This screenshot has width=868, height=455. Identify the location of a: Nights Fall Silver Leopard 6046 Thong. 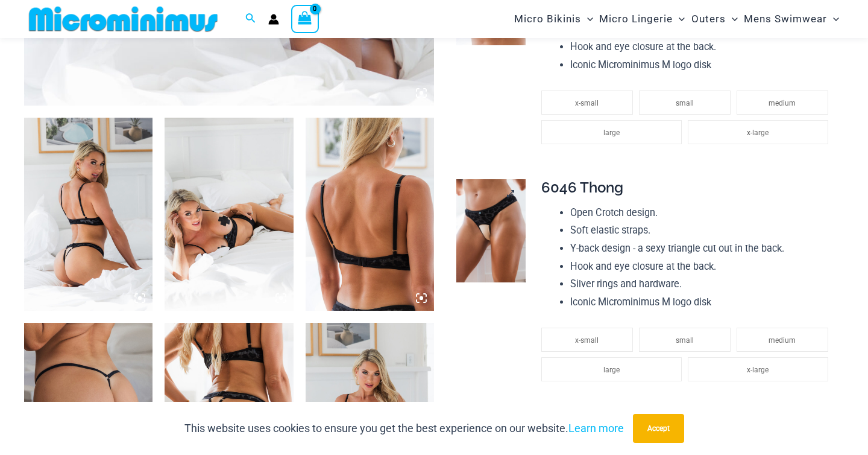
(490, 231).